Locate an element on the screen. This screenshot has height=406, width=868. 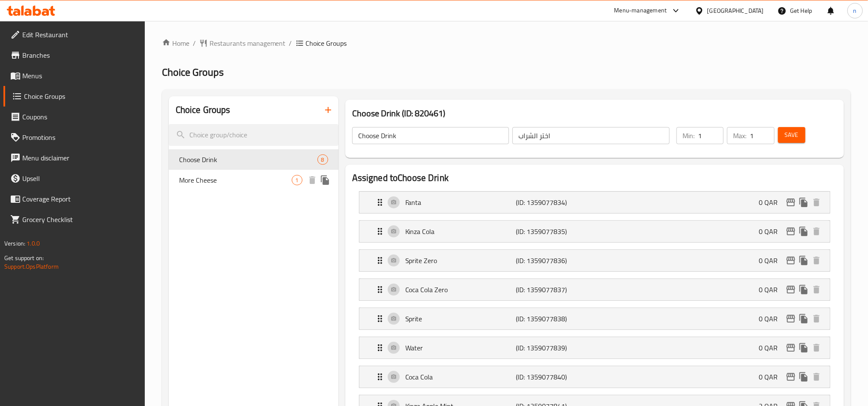
p: Water is located at coordinates (460, 348).